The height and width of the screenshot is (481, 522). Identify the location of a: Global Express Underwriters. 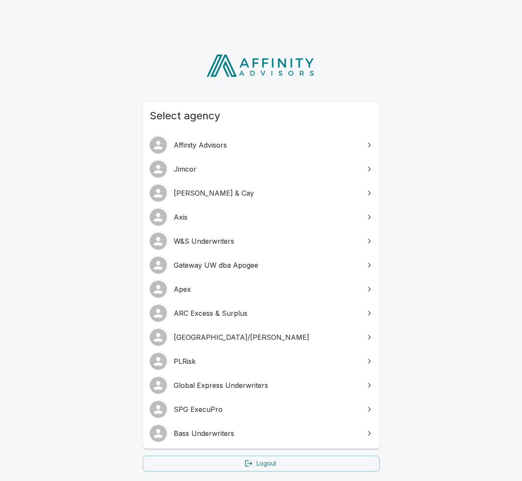
(261, 385).